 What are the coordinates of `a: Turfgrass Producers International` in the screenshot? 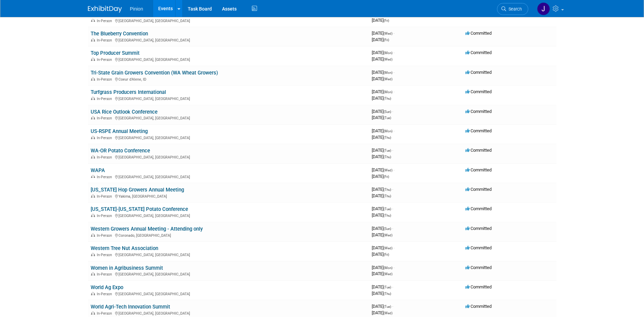 It's located at (128, 92).